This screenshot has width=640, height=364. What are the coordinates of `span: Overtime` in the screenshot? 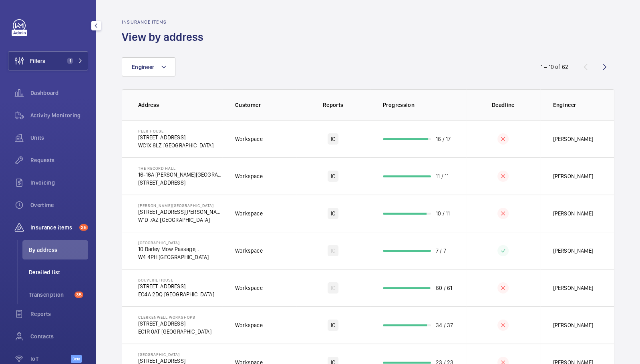 It's located at (59, 205).